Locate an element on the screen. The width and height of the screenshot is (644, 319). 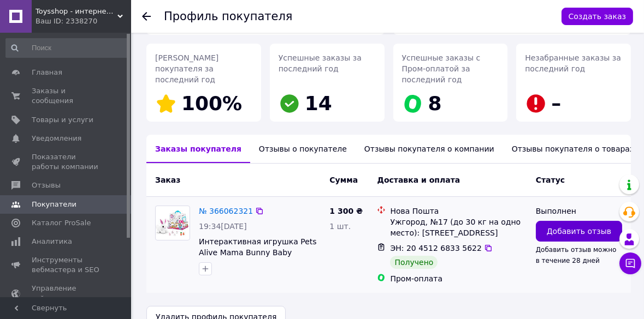
span: 1 шт. is located at coordinates (340, 226).